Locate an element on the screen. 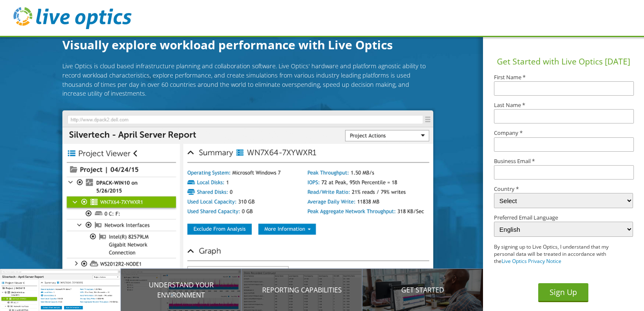 This screenshot has height=311, width=644. label: First Name * is located at coordinates (563, 77).